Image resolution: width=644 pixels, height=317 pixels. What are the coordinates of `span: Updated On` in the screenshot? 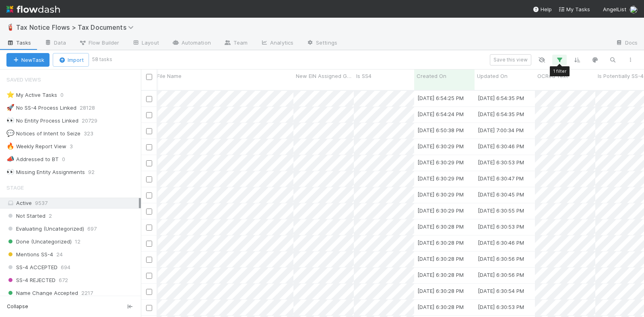 It's located at (492, 76).